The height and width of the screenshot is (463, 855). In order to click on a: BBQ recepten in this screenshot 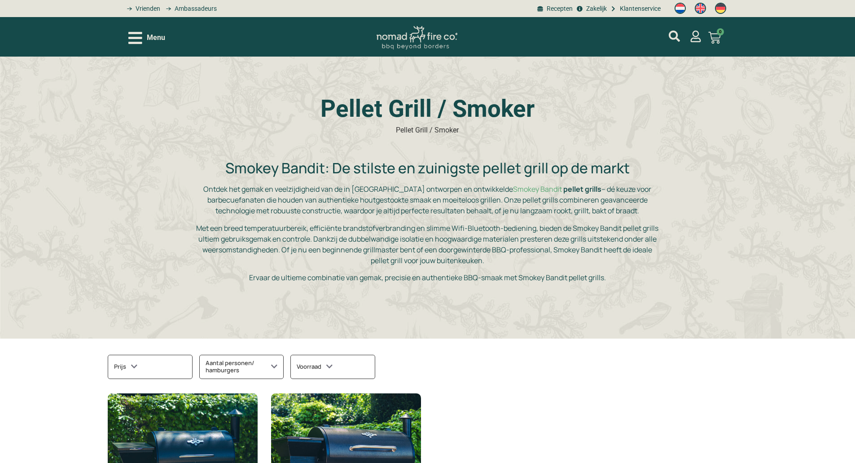, I will do `click(555, 9)`.